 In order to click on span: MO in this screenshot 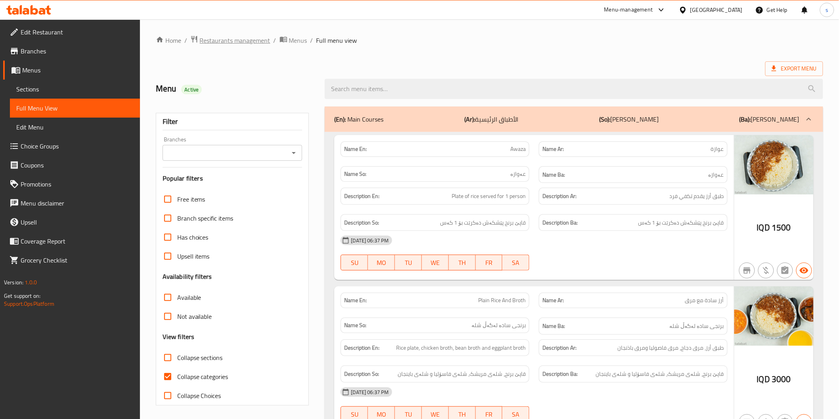, I will do `click(381, 263)`.